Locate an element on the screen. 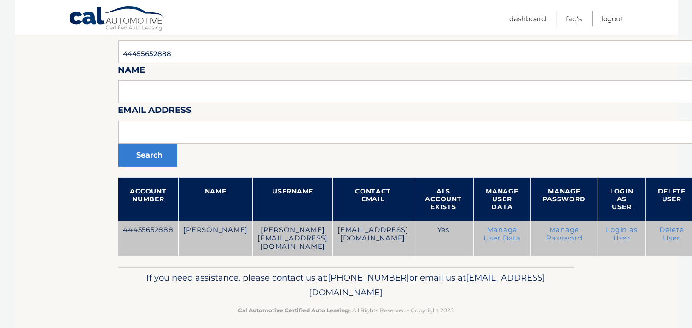 The width and height of the screenshot is (692, 328). th: Manage Password is located at coordinates (564, 199).